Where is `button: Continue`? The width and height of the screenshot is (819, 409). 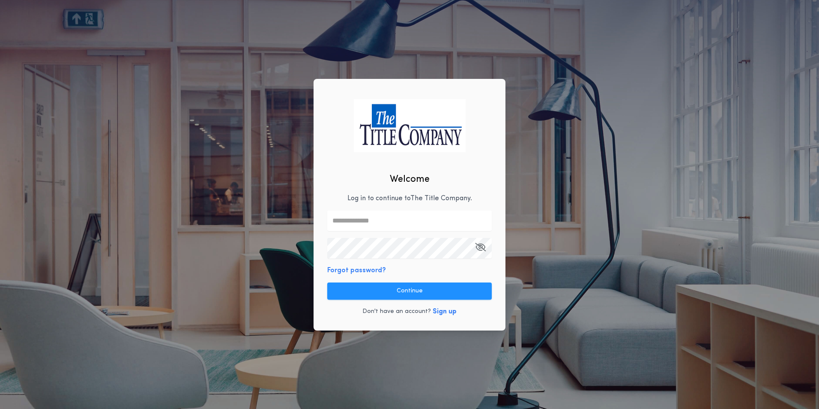 button: Continue is located at coordinates (410, 291).